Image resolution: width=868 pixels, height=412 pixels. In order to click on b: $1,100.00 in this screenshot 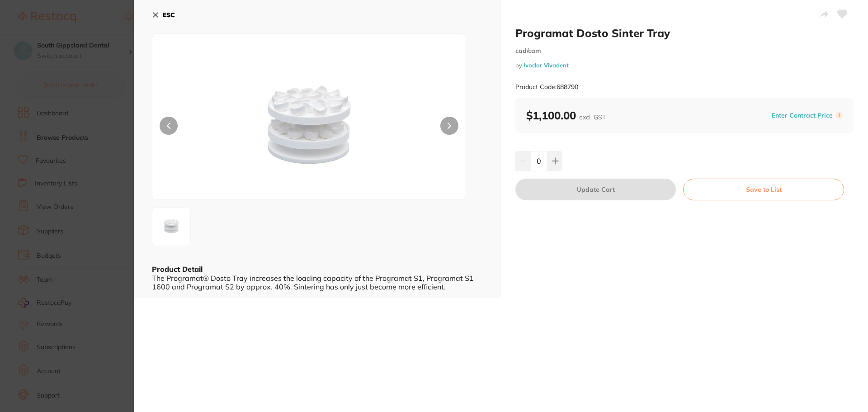, I will do `click(566, 115)`.